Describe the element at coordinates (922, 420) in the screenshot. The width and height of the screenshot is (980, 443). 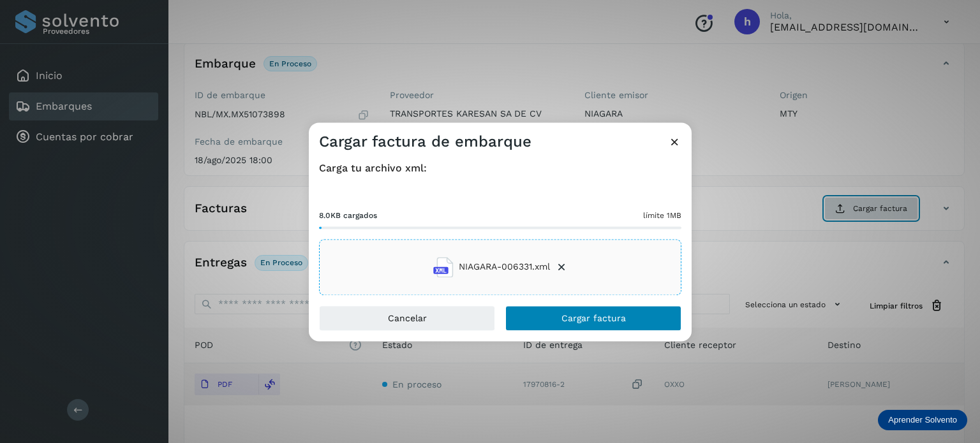
I see `div: Aprender Solvento` at that location.